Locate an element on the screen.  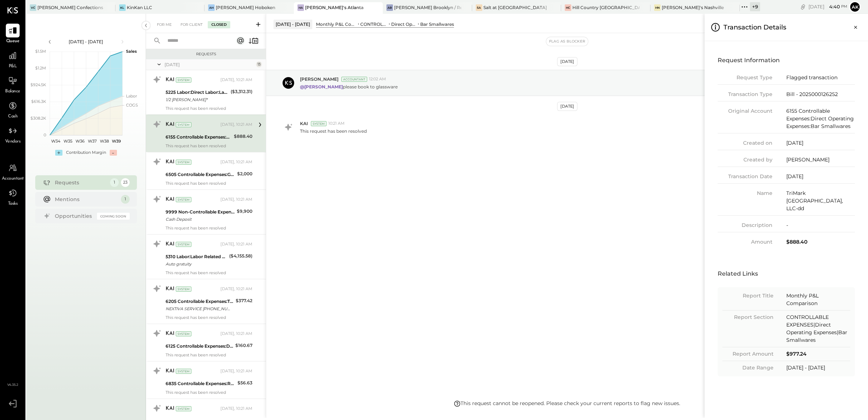
button: Ak is located at coordinates (855, 7).